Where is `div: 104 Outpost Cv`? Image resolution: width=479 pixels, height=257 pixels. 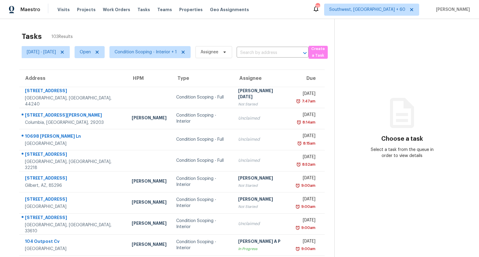
div: 104 Outpost Cv is located at coordinates (73, 242).